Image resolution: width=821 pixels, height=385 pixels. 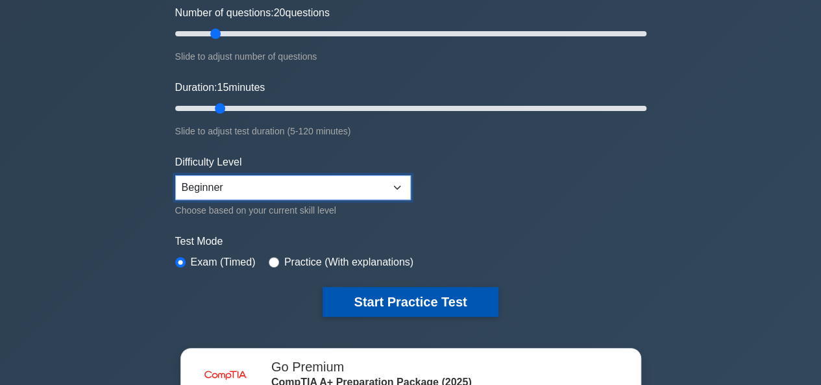 What do you see at coordinates (411, 242) in the screenshot?
I see `label: Test Mode` at bounding box center [411, 242].